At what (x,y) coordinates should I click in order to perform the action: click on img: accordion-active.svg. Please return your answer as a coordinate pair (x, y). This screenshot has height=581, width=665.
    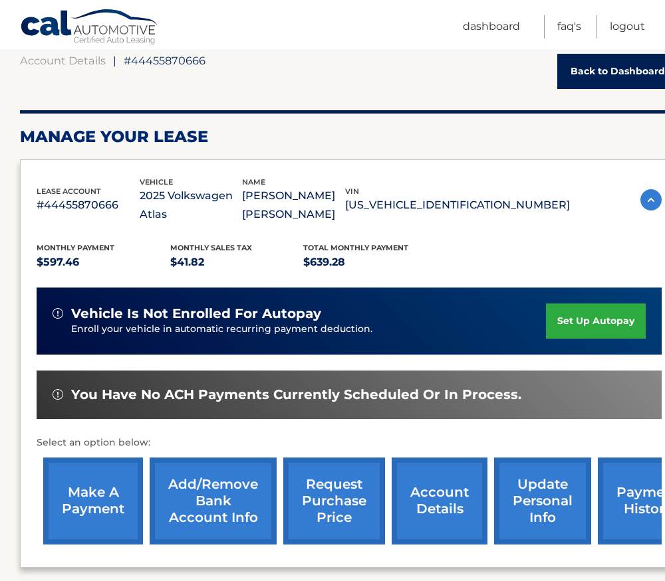
    Looking at the image, I should click on (651, 200).